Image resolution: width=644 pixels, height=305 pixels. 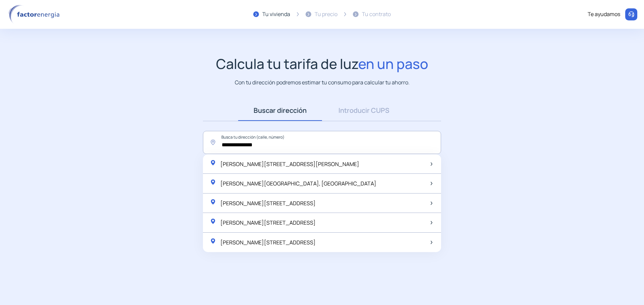 What do you see at coordinates (632, 14) in the screenshot?
I see `img: llamar` at bounding box center [632, 14].